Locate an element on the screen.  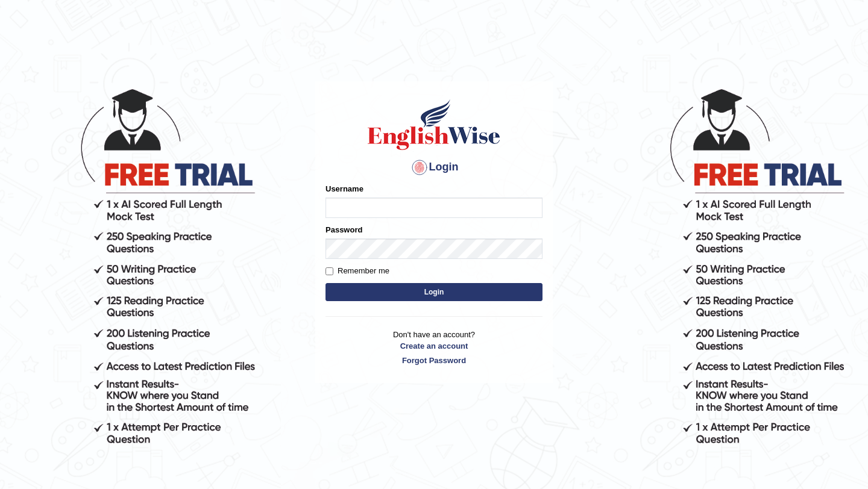
label: Username is located at coordinates (344, 189).